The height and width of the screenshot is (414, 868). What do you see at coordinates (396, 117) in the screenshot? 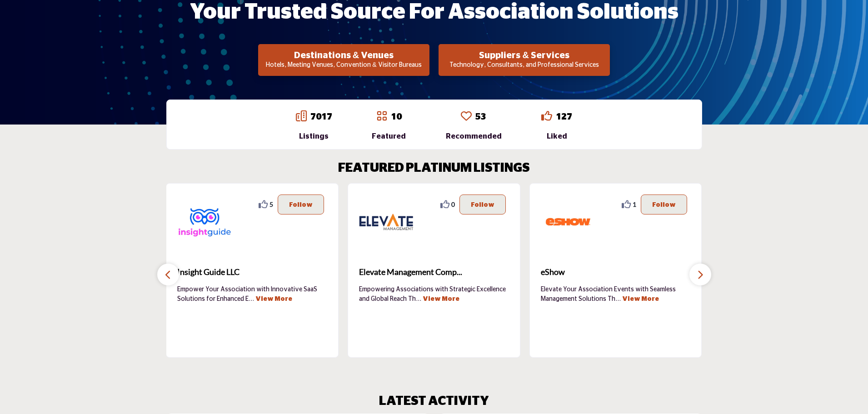
I see `a: 10` at bounding box center [396, 117].